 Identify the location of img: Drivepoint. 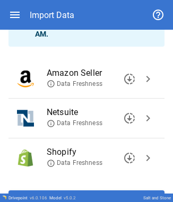
(4, 198).